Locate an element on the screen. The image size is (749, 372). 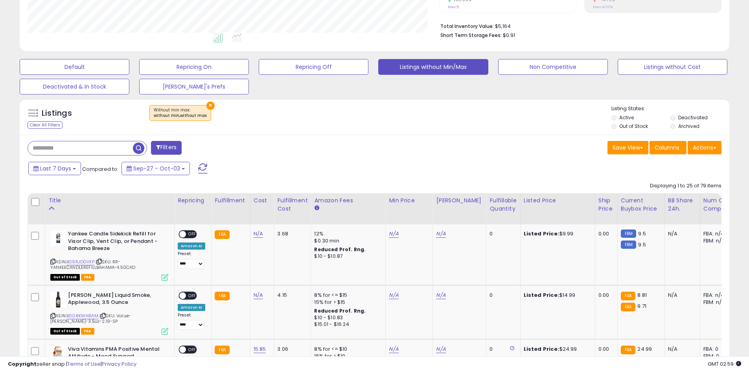
div: Min Price is located at coordinates (409, 200).